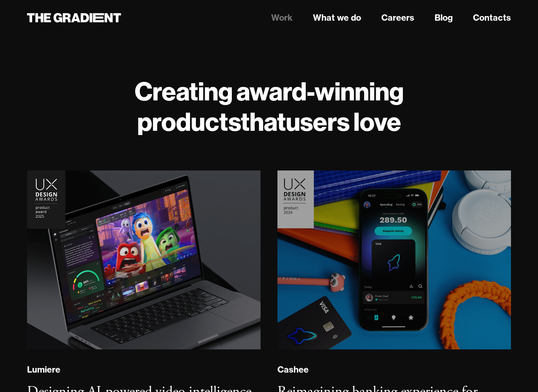 The height and width of the screenshot is (392, 538). What do you see at coordinates (263, 122) in the screenshot?
I see `strong: that` at bounding box center [263, 122].